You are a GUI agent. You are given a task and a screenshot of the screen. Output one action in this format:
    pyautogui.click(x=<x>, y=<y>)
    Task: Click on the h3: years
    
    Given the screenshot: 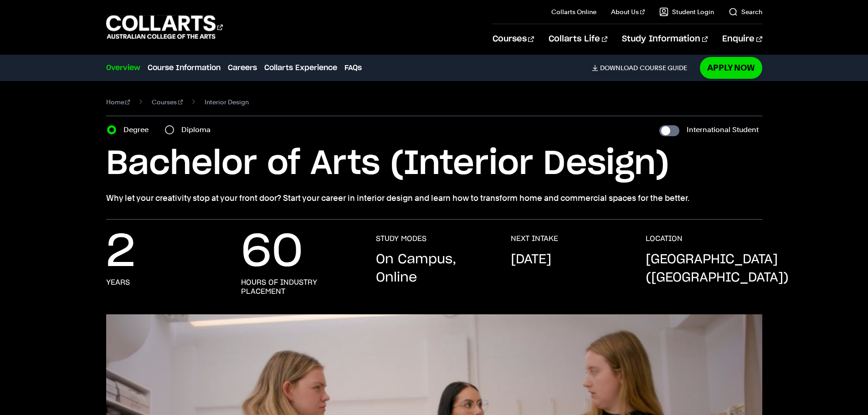 What is the action you would take?
    pyautogui.click(x=118, y=283)
    